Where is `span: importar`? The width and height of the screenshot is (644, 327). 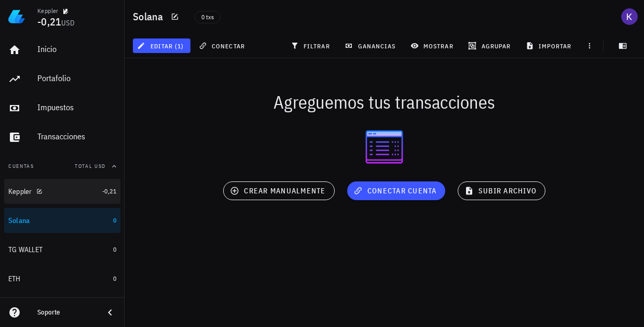
span: importar is located at coordinates (550, 46).